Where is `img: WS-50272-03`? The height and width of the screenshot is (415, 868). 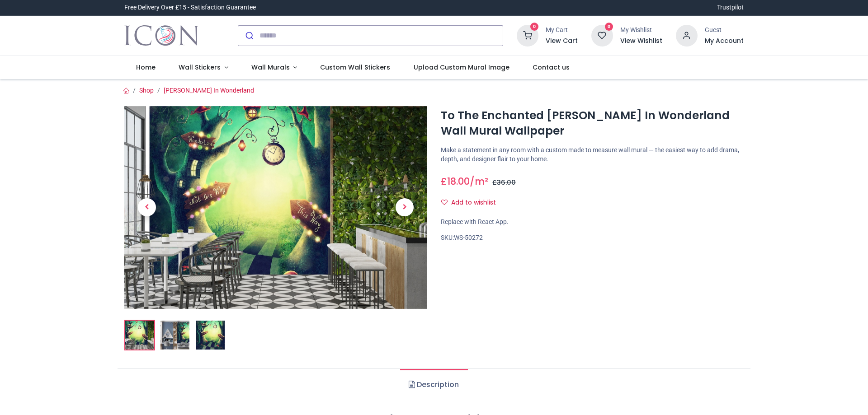 img: WS-50272-03 is located at coordinates (210, 335).